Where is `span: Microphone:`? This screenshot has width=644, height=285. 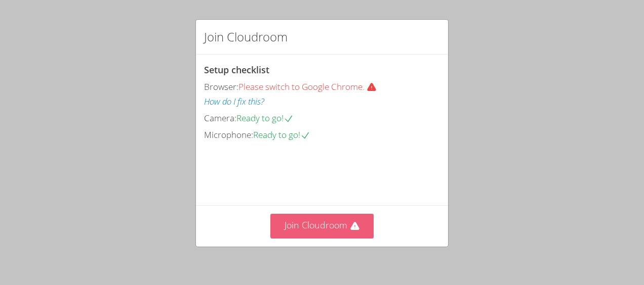 span: Microphone: is located at coordinates (228, 135).